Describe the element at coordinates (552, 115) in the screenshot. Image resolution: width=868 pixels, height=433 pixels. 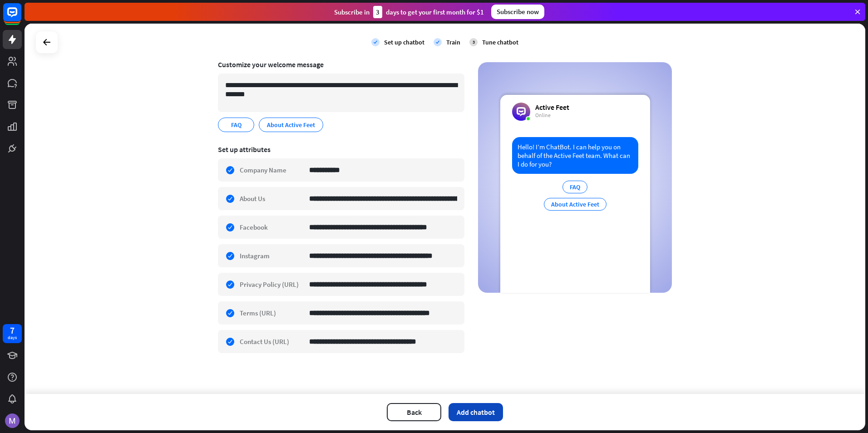
I see `div: Online` at that location.